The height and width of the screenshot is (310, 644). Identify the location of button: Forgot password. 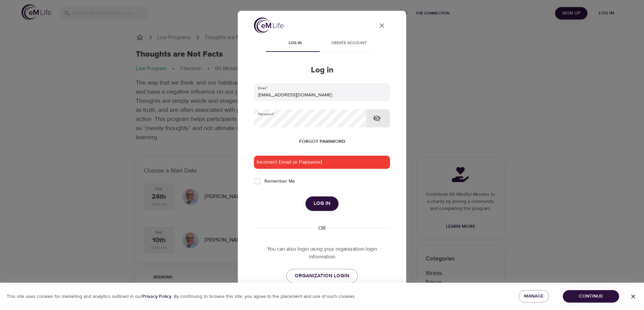
(322, 142).